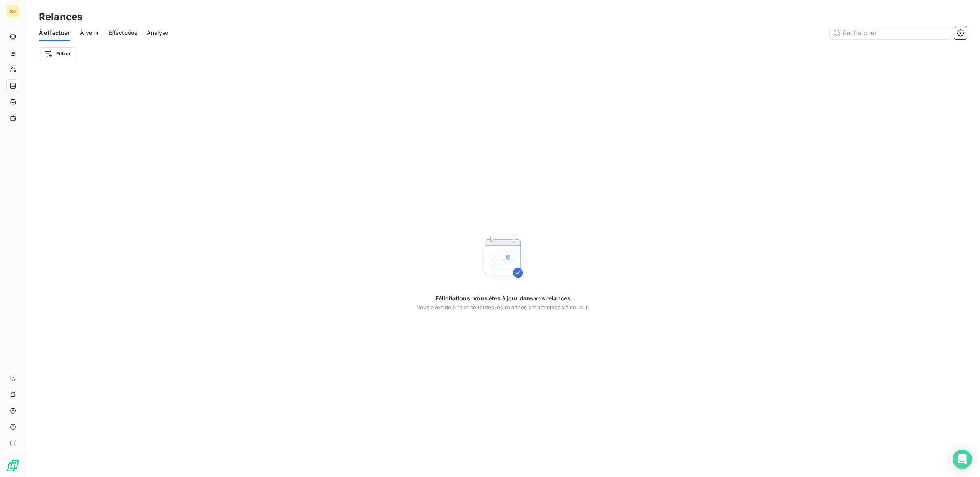 This screenshot has width=980, height=477. I want to click on span: Analyse, so click(158, 33).